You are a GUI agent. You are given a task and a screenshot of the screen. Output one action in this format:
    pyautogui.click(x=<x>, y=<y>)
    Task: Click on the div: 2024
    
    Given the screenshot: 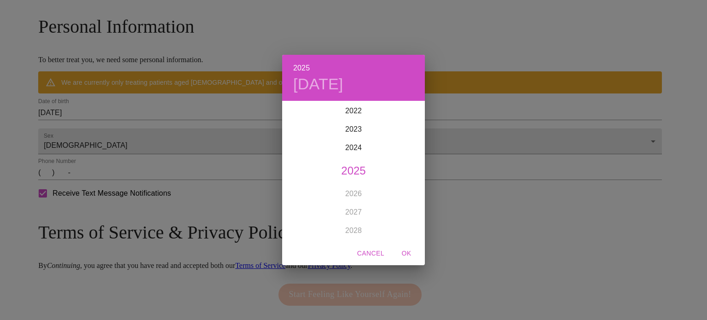 What is the action you would take?
    pyautogui.click(x=354, y=148)
    